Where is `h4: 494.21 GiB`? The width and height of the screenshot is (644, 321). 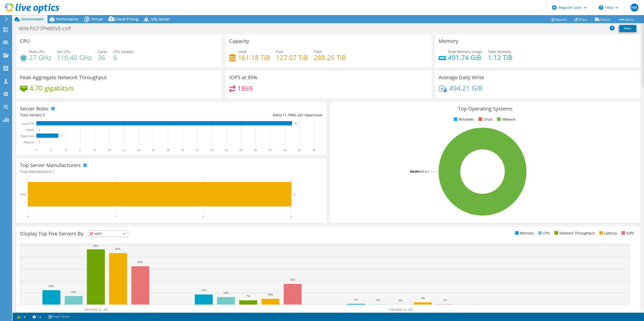 h4: 494.21 GiB is located at coordinates (466, 88).